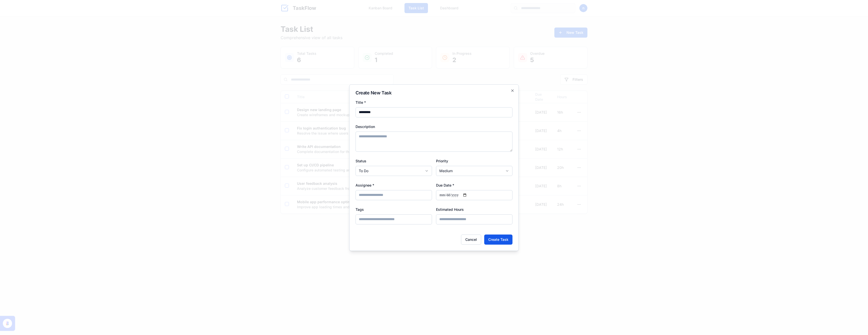  What do you see at coordinates (434, 93) in the screenshot?
I see `h2: Create New Task` at bounding box center [434, 93].